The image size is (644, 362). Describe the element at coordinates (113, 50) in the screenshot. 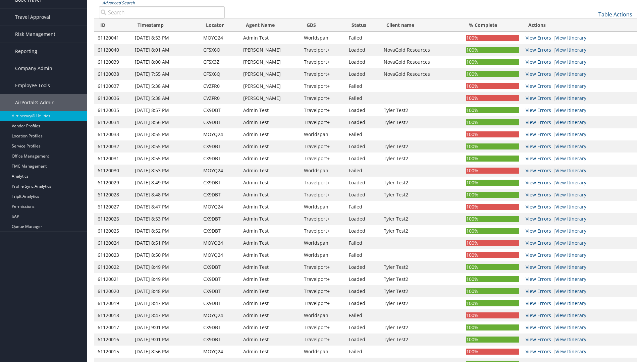

I see `td: 61120040` at that location.